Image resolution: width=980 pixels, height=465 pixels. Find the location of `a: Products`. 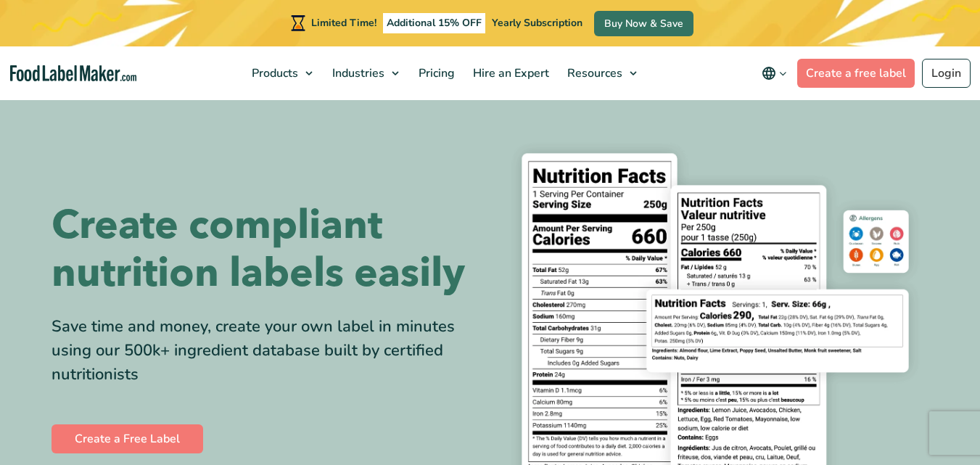

a: Products is located at coordinates (281, 73).